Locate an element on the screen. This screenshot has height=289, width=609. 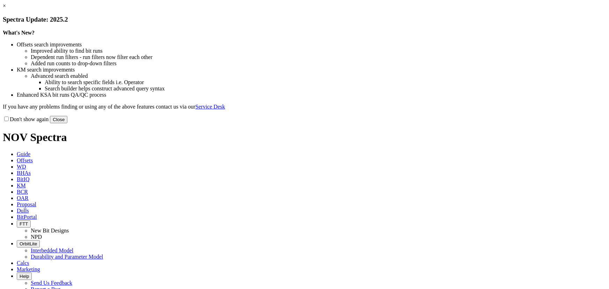
a: Service Desk is located at coordinates (210, 106).